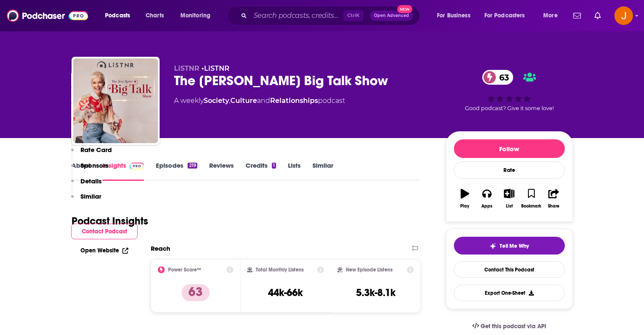 Image resolution: width=644 pixels, height=335 pixels. What do you see at coordinates (509, 246) in the screenshot?
I see `button: tell me why sparkleTell Me Why` at bounding box center [509, 246].